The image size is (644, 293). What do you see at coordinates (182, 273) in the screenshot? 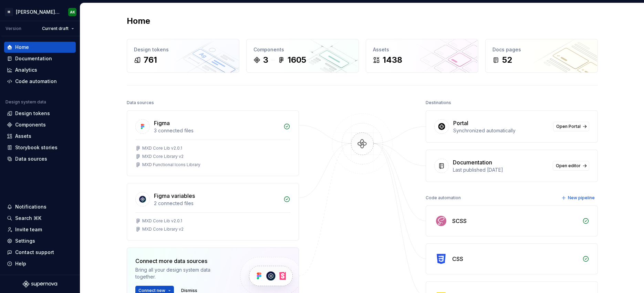
I see `div: Bring all your design system data together.` at bounding box center [182, 273].